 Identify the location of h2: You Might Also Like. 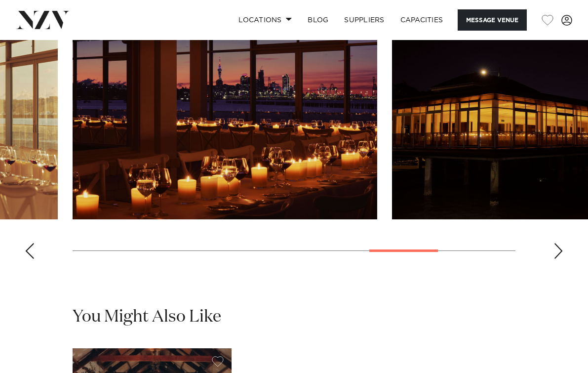
(147, 317).